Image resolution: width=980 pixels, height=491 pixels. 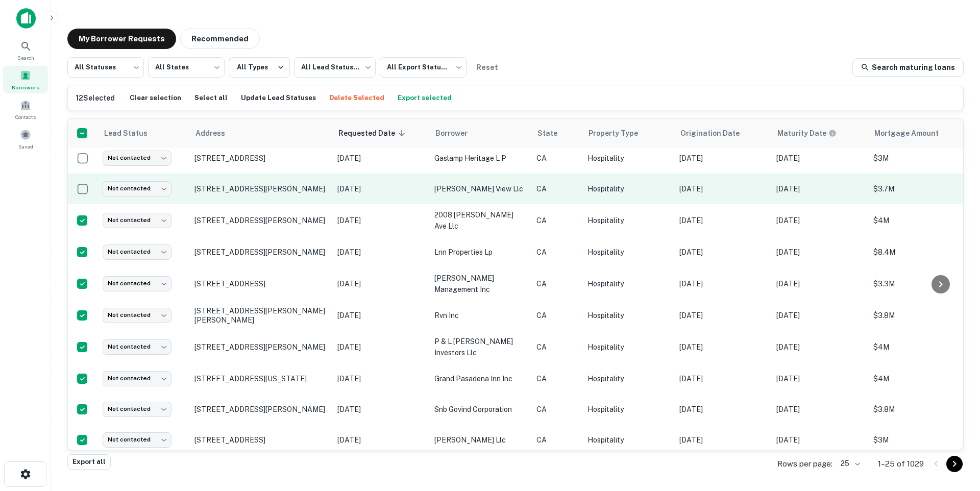 What do you see at coordinates (26, 139) in the screenshot?
I see `a: Saved` at bounding box center [26, 139].